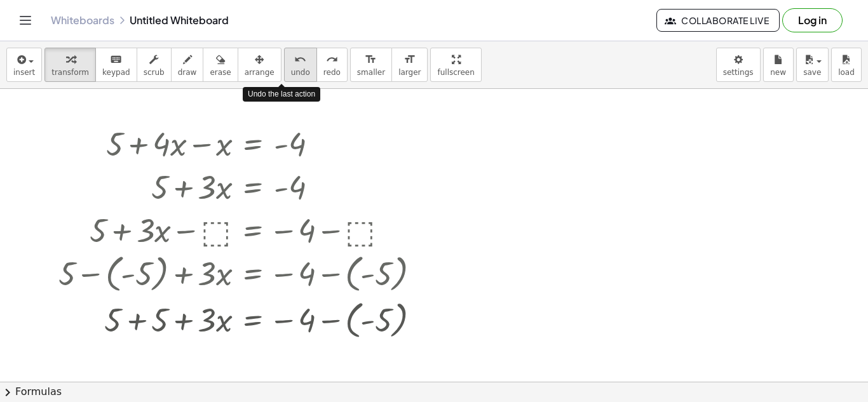 The image size is (868, 402). What do you see at coordinates (220, 65) in the screenshot?
I see `button: erase` at bounding box center [220, 65].